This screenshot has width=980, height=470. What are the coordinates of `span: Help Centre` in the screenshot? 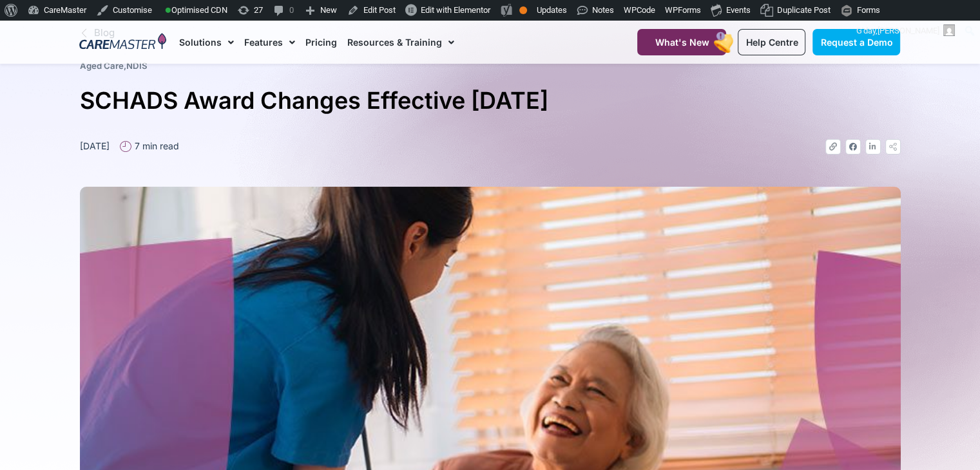 It's located at (771, 42).